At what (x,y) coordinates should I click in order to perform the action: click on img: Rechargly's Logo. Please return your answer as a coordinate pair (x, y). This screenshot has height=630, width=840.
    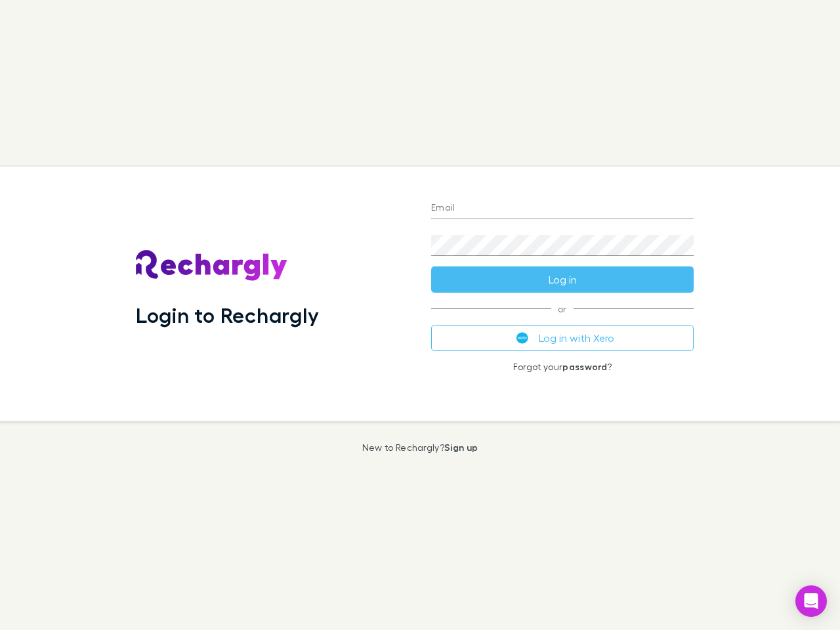
    Looking at the image, I should click on (212, 266).